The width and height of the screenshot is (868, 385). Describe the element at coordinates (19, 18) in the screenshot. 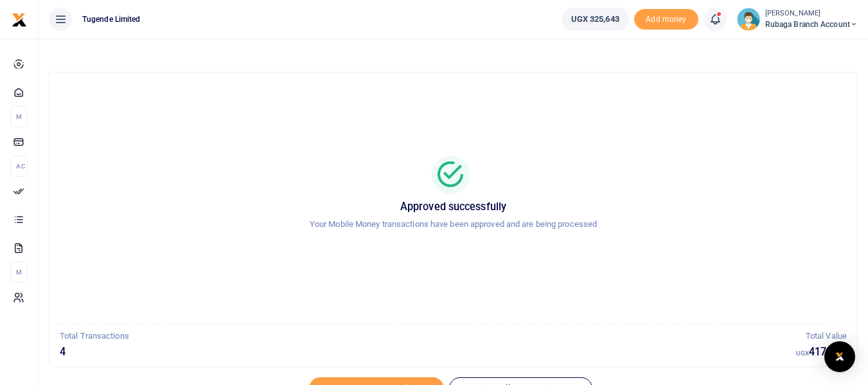

I see `a: logo-small logo-large logo-large` at that location.